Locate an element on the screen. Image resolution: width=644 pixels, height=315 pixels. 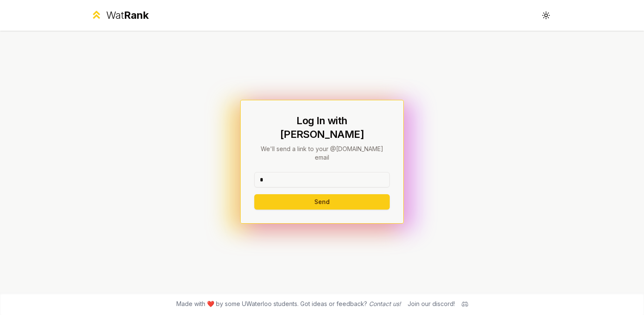
span: Made with ❤️ by some UWaterloo students. Got ideas or feedback? is located at coordinates (289, 303).